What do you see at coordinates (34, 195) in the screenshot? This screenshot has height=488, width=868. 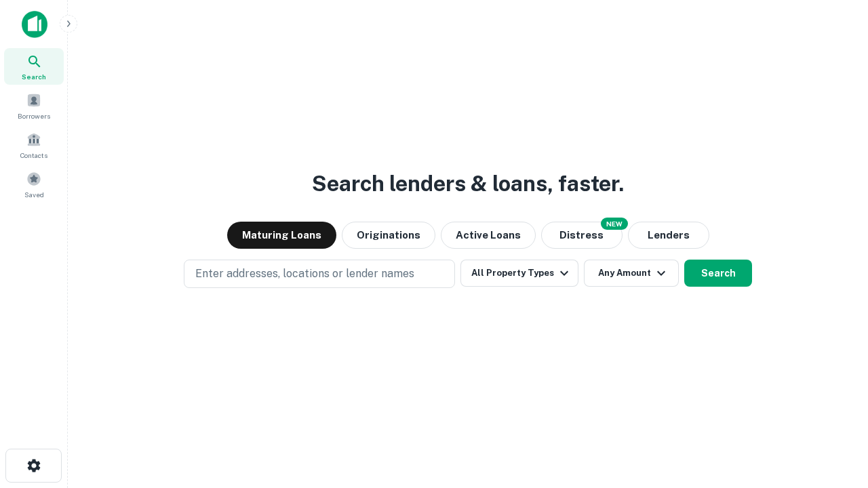 I see `span: Saved` at bounding box center [34, 195].